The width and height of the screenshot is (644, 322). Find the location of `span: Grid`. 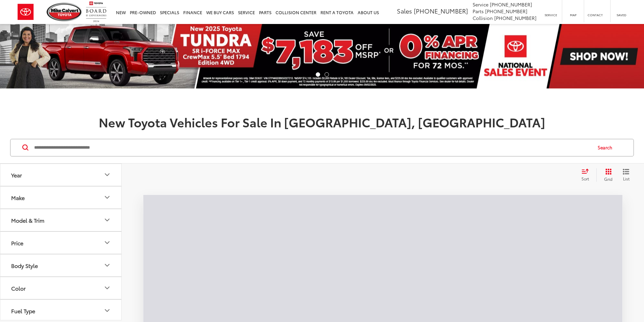

span: Grid is located at coordinates (607, 179).